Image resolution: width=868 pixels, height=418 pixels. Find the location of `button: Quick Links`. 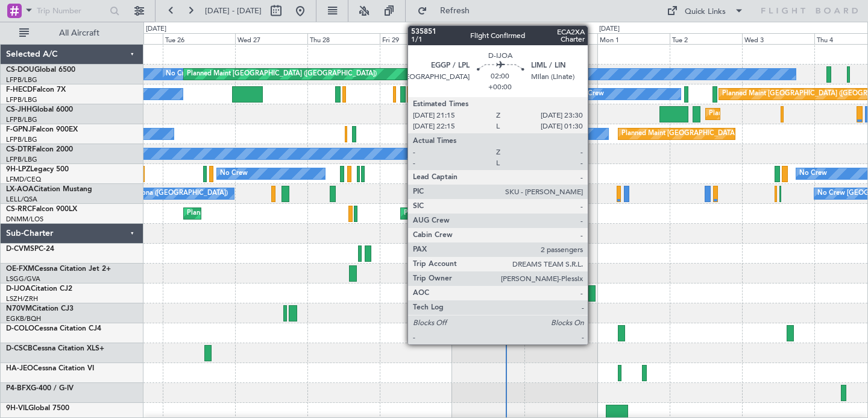

button: Quick Links is located at coordinates (705, 11).